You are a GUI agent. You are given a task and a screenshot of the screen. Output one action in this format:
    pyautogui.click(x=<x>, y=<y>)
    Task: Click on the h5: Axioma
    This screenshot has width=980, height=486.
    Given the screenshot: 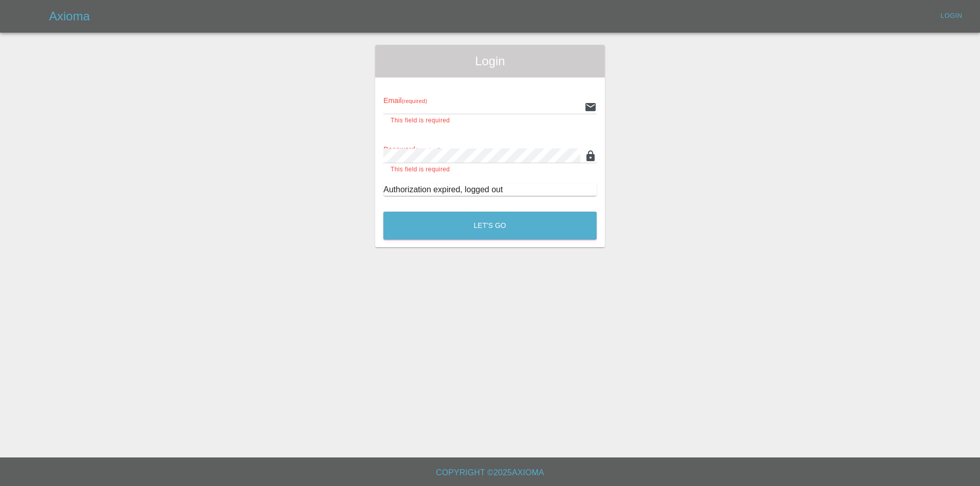 What is the action you would take?
    pyautogui.click(x=70, y=16)
    